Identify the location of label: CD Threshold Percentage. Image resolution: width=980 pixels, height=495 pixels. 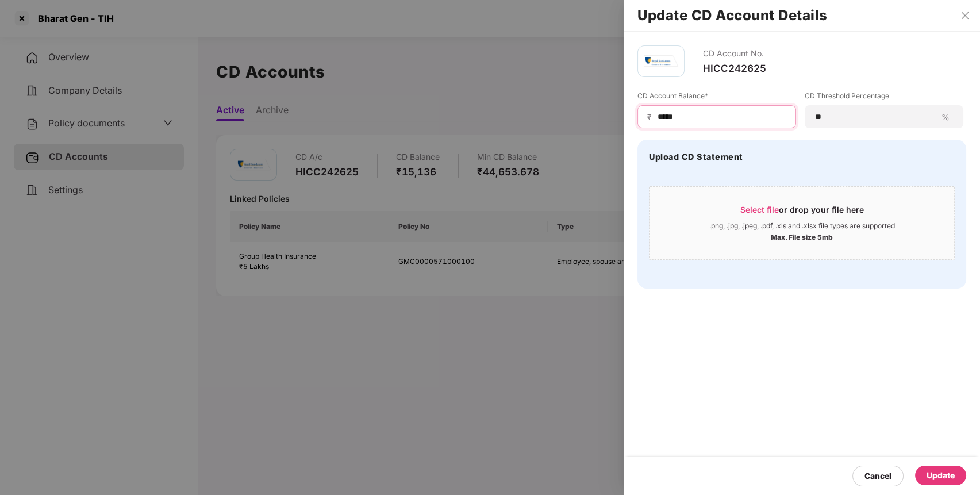
(884, 98).